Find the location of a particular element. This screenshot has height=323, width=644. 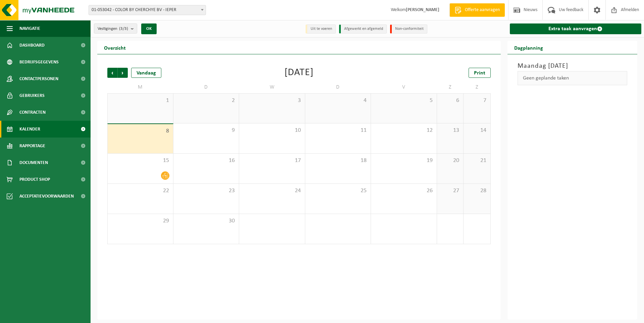

span: 12 is located at coordinates (404, 130).